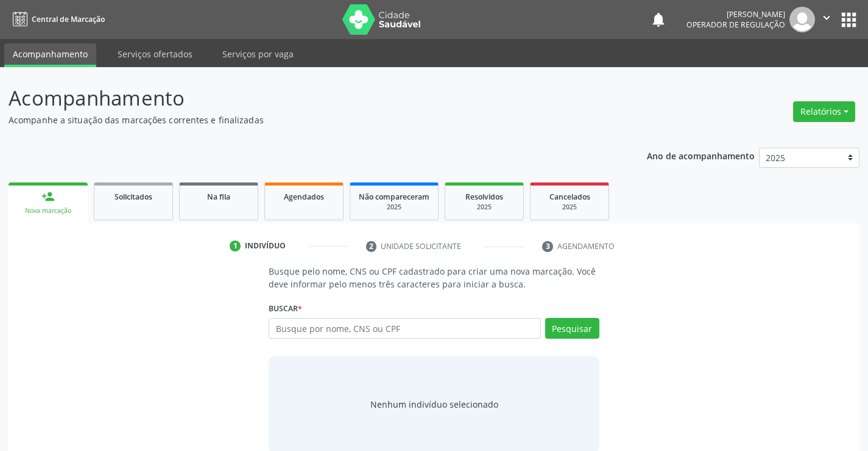  Describe the element at coordinates (307, 120) in the screenshot. I see `p: Acompanhe a situação das marcações correntes e finalizadas` at that location.